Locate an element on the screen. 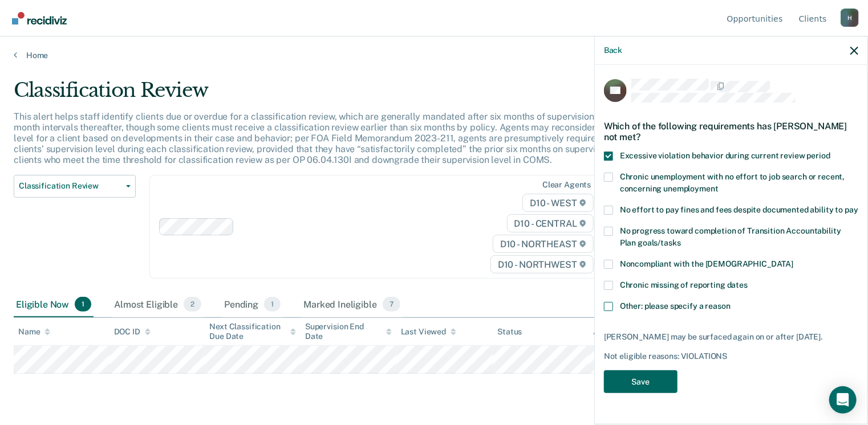  span: 7 is located at coordinates (391, 304).